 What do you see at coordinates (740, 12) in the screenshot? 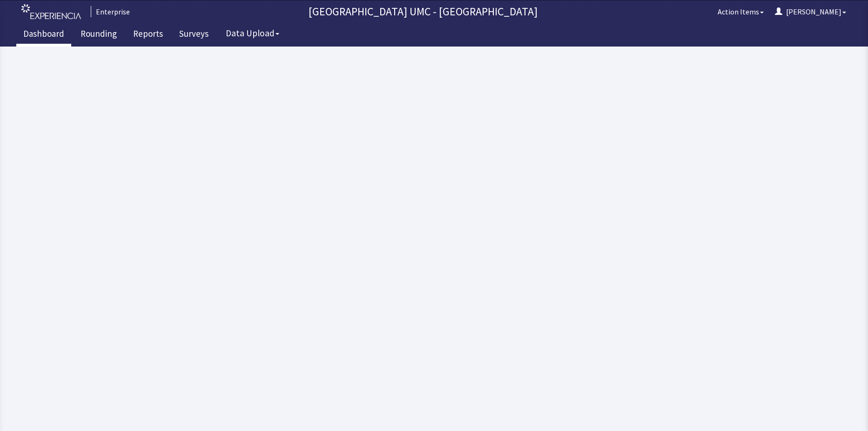
I see `button: Action Items` at bounding box center [740, 12].